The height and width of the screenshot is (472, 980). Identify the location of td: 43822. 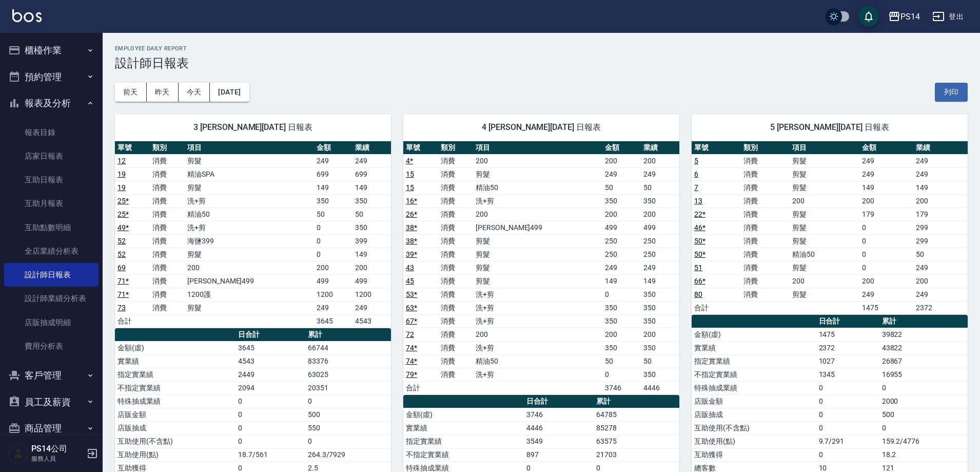
(923, 348).